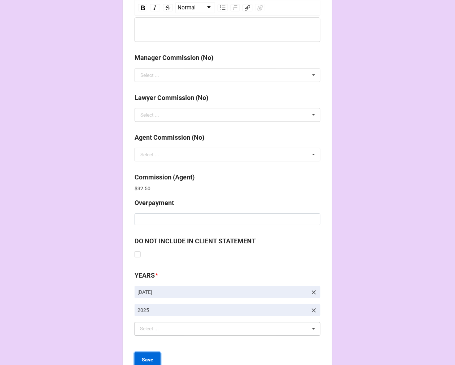 Image resolution: width=455 pixels, height=365 pixels. What do you see at coordinates (147, 360) in the screenshot?
I see `b: Save` at bounding box center [147, 360].